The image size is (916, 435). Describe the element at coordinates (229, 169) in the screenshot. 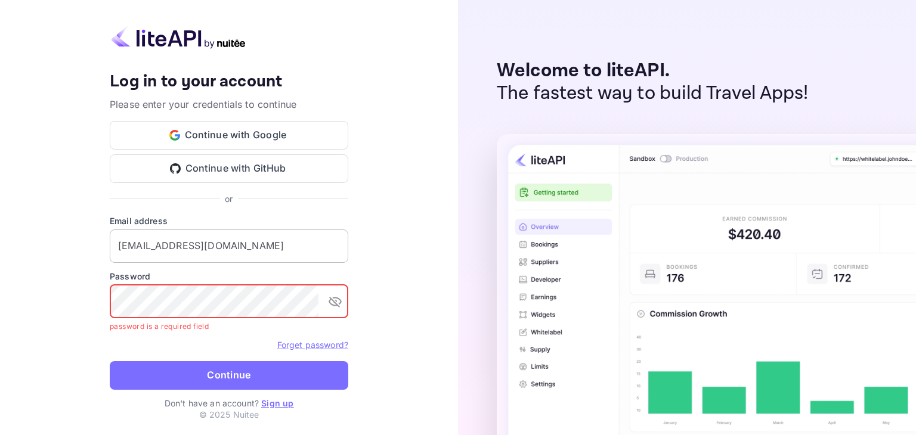

I see `button: Continue with GitHub` at that location.